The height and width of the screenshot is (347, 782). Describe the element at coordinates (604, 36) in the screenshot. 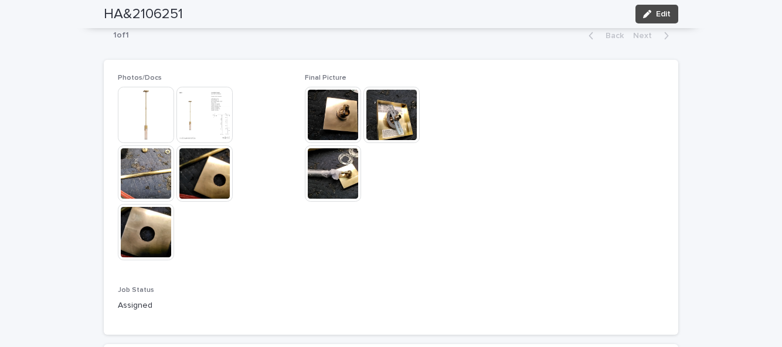

I see `button: Back` at that location.